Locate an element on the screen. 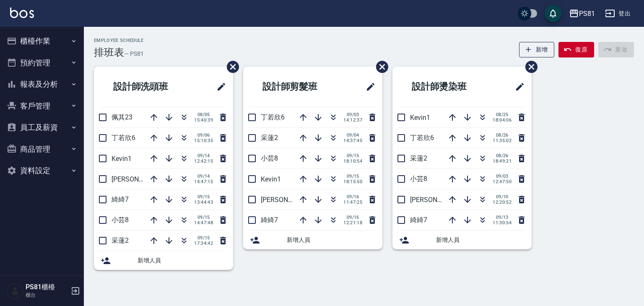 The height and width of the screenshot is (306, 644). button: 新增 is located at coordinates (536, 49).